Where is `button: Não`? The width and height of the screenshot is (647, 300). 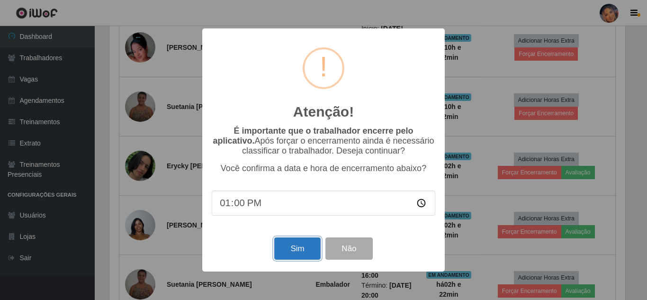 button: Não is located at coordinates (348, 248).